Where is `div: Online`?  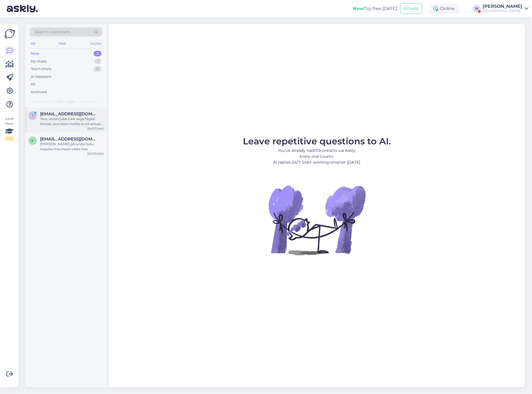
div: Online is located at coordinates (444, 9).